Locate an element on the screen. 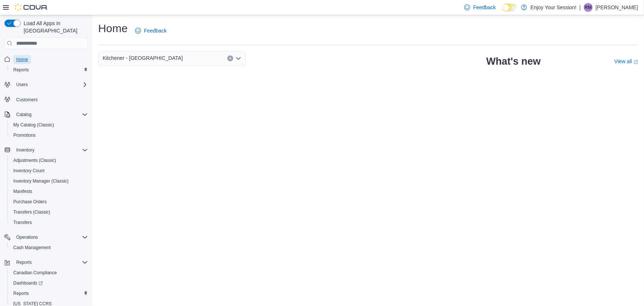 The image size is (644, 306). button: Promotions is located at coordinates (49, 135).